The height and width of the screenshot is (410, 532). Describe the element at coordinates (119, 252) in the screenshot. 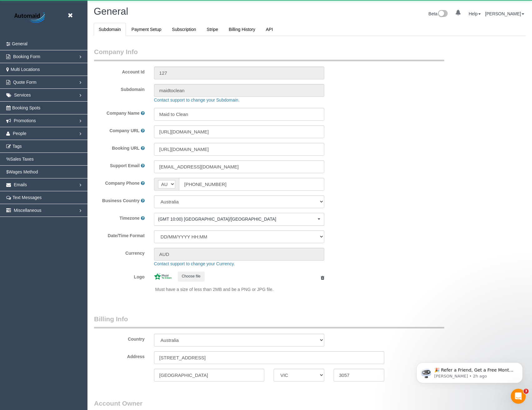

I see `label: Currency` at that location.